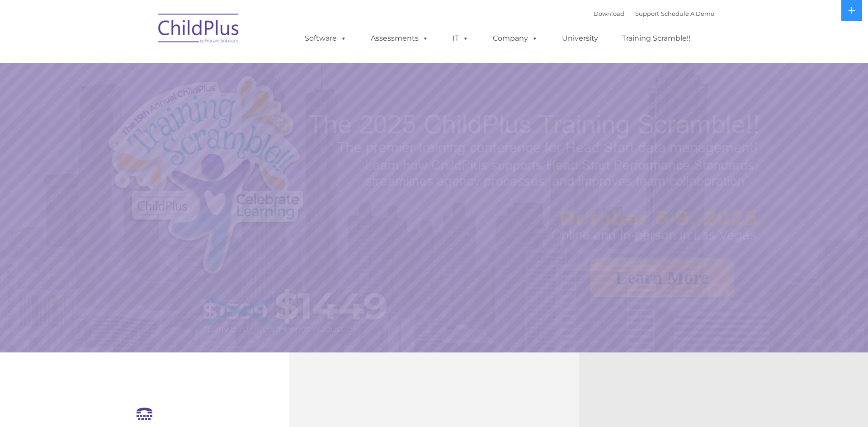 The width and height of the screenshot is (868, 427). Describe the element at coordinates (609, 13) in the screenshot. I see `a: Download` at that location.